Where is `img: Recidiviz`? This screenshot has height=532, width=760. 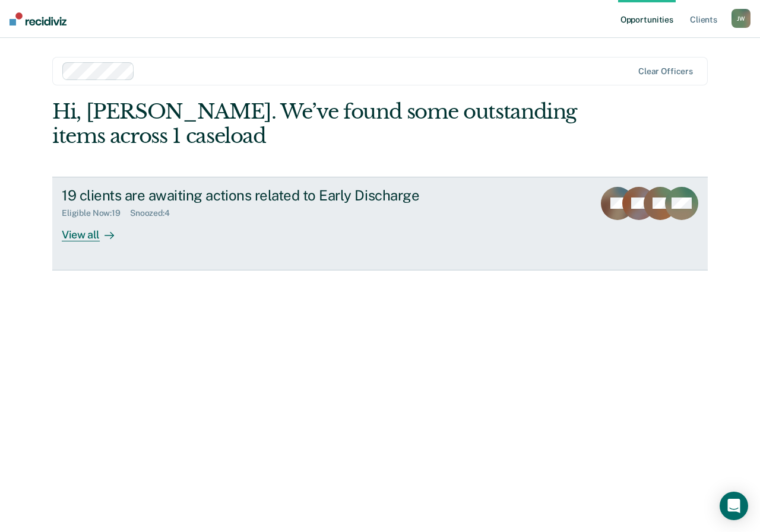
img: Recidiviz is located at coordinates (38, 19).